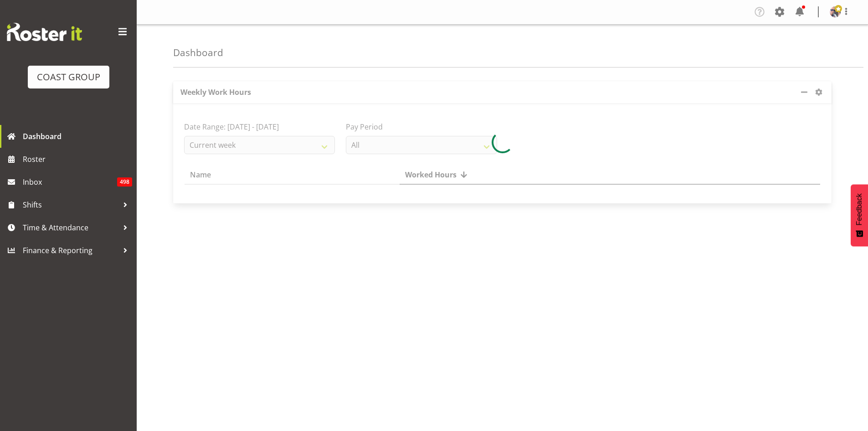  Describe the element at coordinates (71, 205) in the screenshot. I see `span: Shifts` at that location.